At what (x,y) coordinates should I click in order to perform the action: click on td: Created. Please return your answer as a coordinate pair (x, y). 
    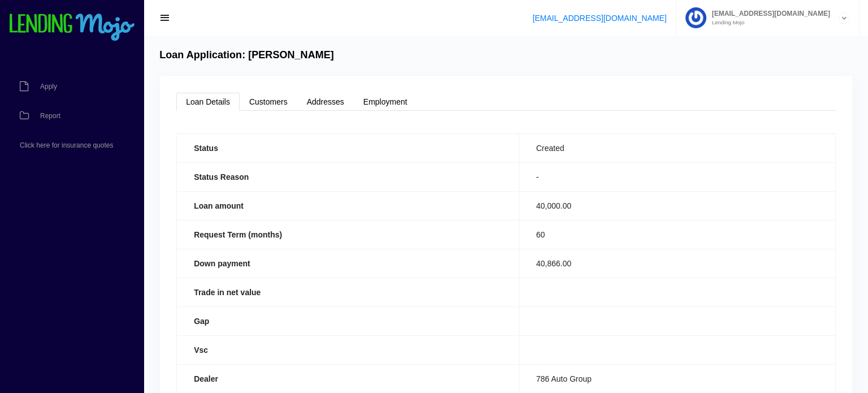
    Looking at the image, I should click on (677, 147).